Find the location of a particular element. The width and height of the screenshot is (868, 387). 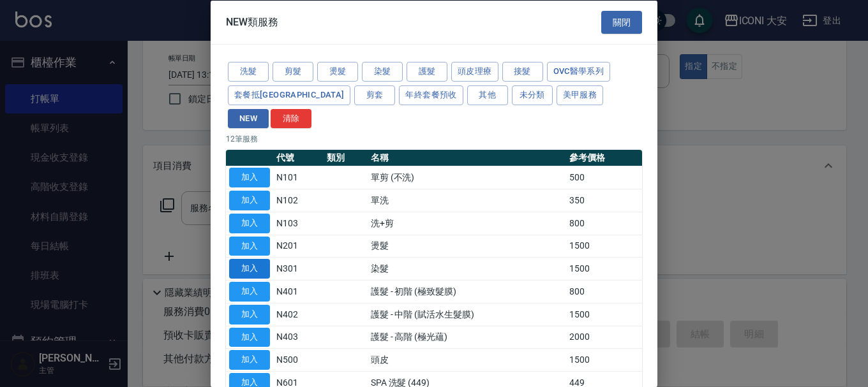

td: 單洗 is located at coordinates (467, 200).